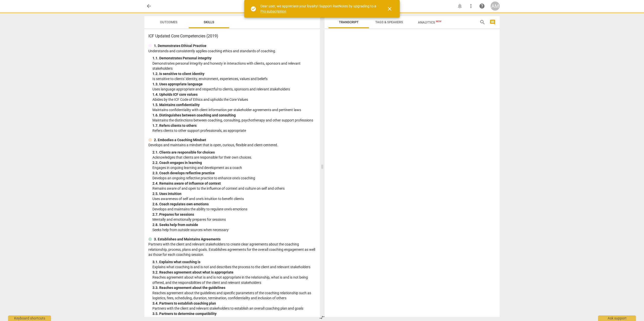  I want to click on span: Skills, so click(209, 22).